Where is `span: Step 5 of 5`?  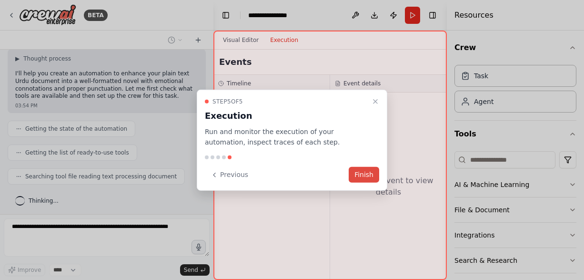
span: Step 5 of 5 is located at coordinates (228, 101).